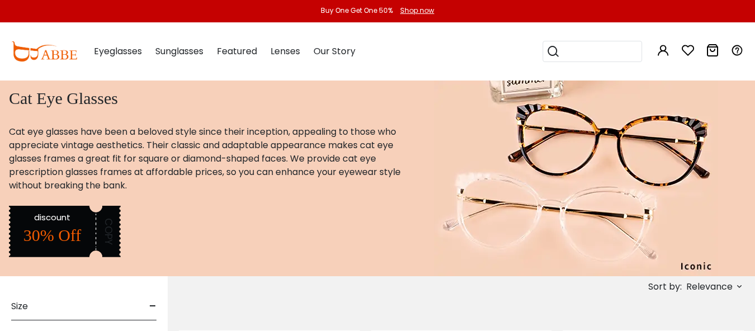 Image resolution: width=755 pixels, height=331 pixels. What do you see at coordinates (357, 11) in the screenshot?
I see `div: Buy One Get One 50%` at bounding box center [357, 11].